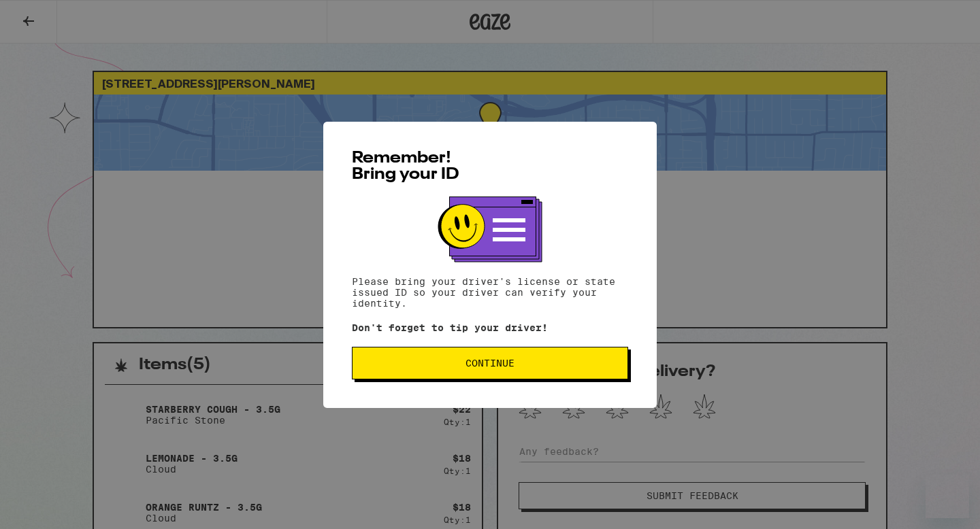 The image size is (980, 529). What do you see at coordinates (490, 363) in the screenshot?
I see `button: Continue` at bounding box center [490, 363].